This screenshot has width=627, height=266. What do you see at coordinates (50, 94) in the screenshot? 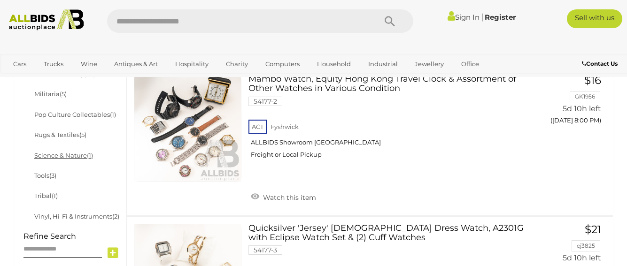
I see `a: Militaria(5)` at bounding box center [50, 94].